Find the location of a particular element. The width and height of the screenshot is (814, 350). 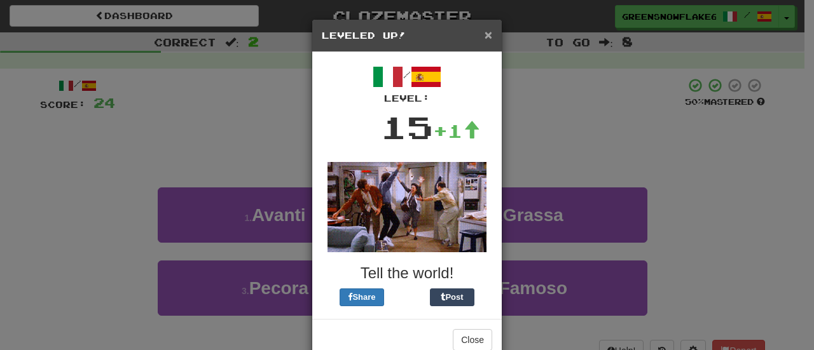

h5: Leveled Up! is located at coordinates (407, 36).